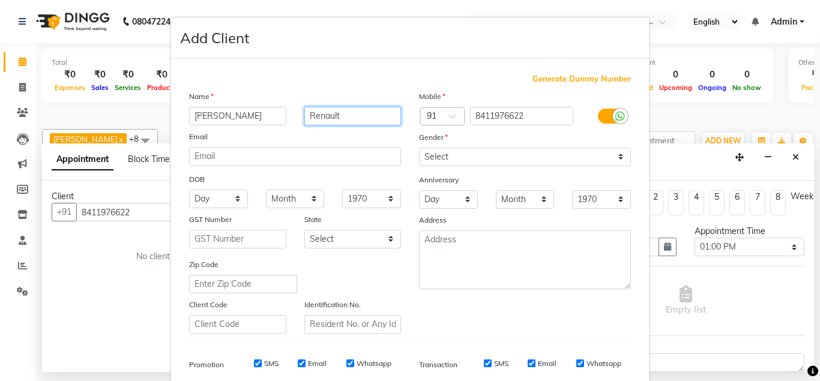  What do you see at coordinates (210, 220) in the screenshot?
I see `label: GST Number` at bounding box center [210, 220].